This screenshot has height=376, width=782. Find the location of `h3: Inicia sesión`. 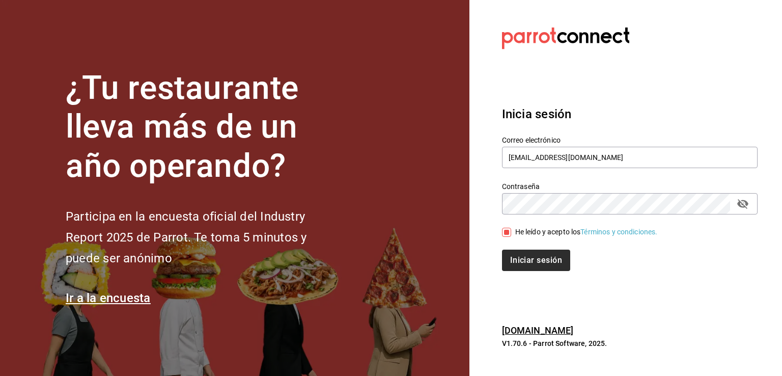

h3: Inicia sesión is located at coordinates (630, 114).